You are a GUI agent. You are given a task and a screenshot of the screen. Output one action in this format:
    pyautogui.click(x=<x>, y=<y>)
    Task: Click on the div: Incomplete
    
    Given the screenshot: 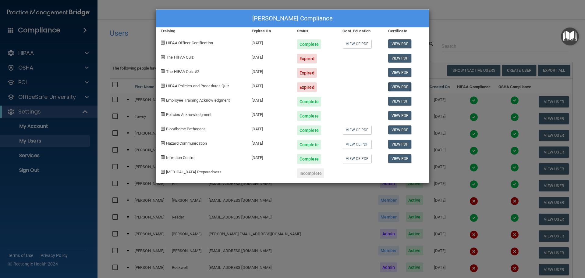 What is the action you would take?
    pyautogui.click(x=311, y=173)
    